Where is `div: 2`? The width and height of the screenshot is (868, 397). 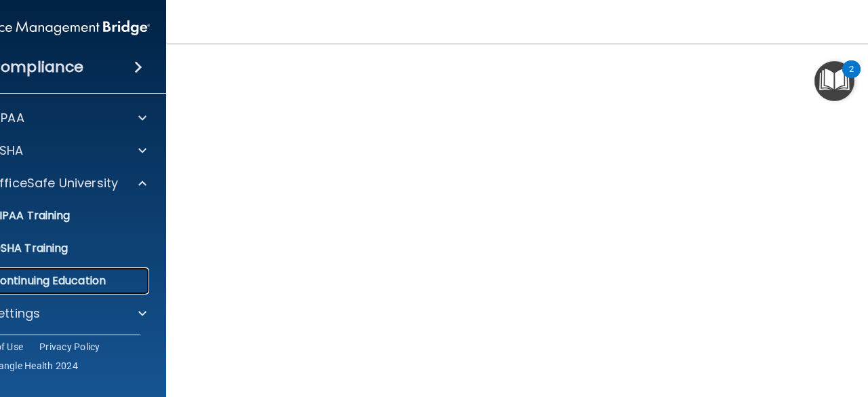
div: 2 is located at coordinates (851, 78).